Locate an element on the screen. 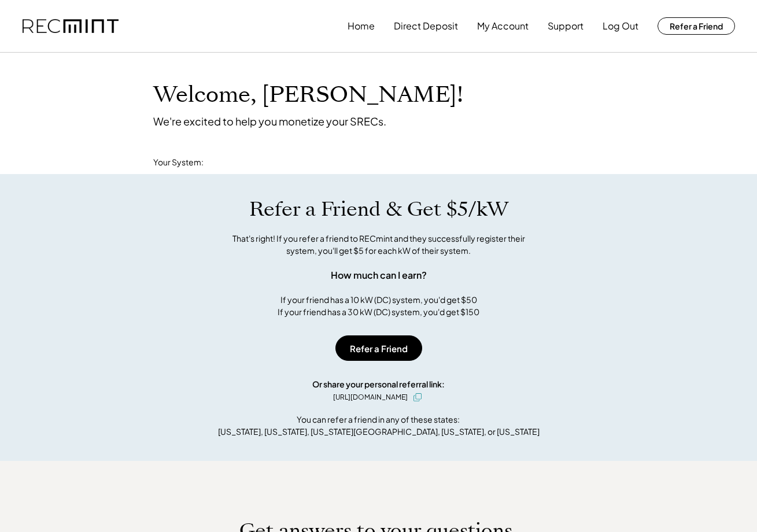  button: Support is located at coordinates (566, 26).